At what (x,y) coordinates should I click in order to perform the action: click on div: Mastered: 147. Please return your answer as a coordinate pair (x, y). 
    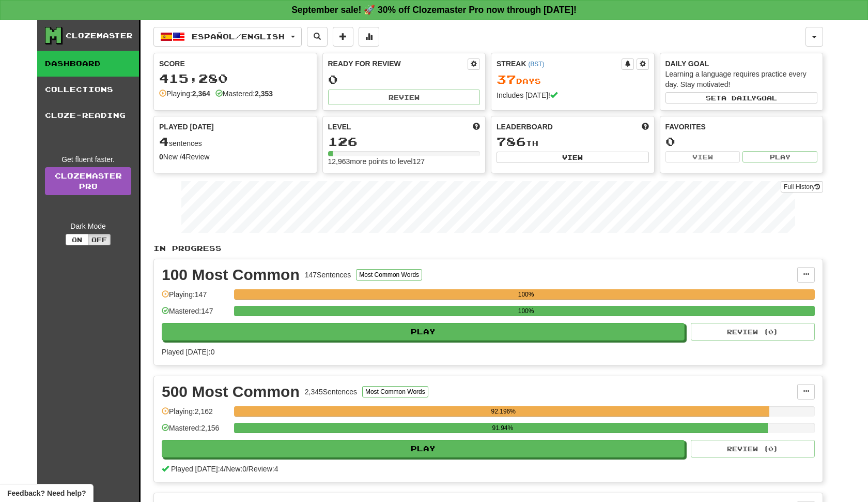
    Looking at the image, I should click on (196, 314).